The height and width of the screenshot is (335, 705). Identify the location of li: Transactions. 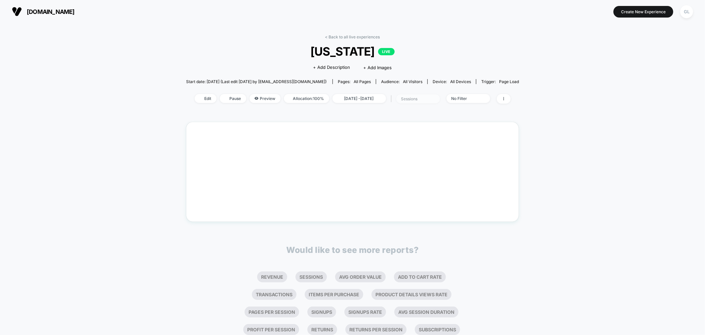
(274, 294).